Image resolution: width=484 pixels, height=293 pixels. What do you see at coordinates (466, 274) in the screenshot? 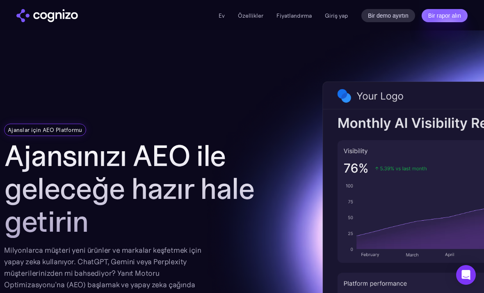
I see `div: Interkom Messenger'ı Aç` at bounding box center [466, 274].